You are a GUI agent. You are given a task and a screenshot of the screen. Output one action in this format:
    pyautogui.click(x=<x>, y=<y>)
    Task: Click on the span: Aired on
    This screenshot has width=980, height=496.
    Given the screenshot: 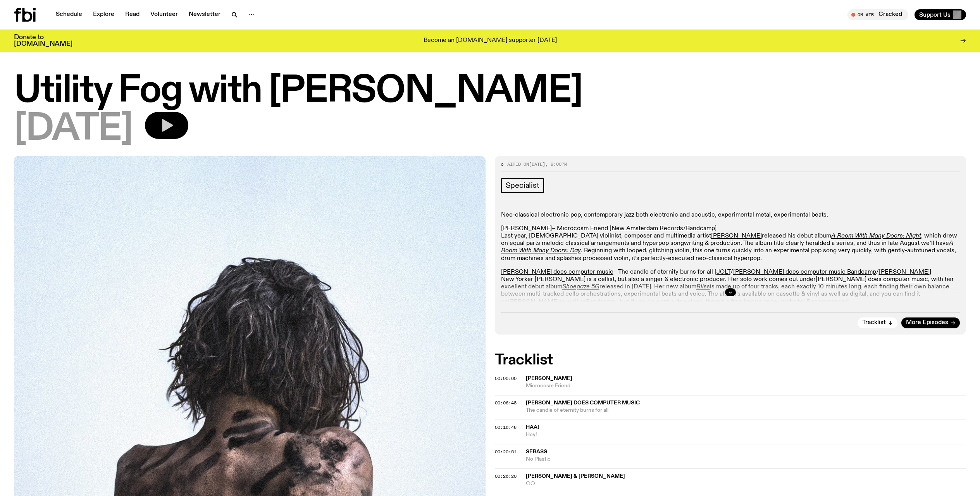 What is the action you would take?
    pyautogui.click(x=518, y=164)
    